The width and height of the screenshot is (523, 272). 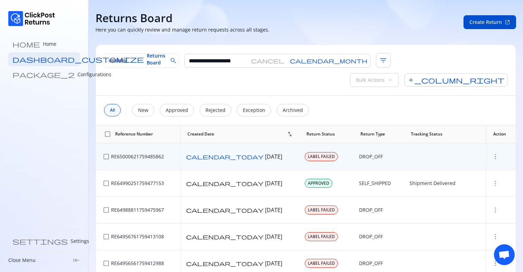 I want to click on a: Create Return, so click(x=490, y=22).